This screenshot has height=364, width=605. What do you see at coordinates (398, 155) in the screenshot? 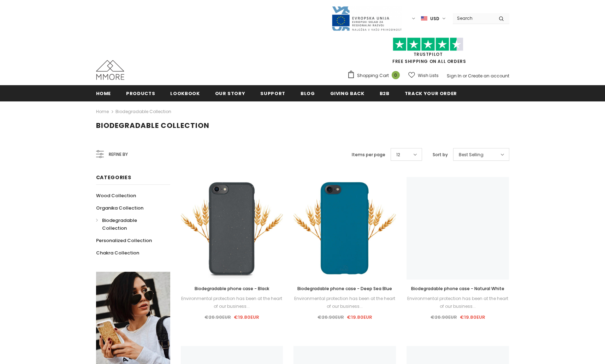
I see `span: 12` at bounding box center [398, 155].